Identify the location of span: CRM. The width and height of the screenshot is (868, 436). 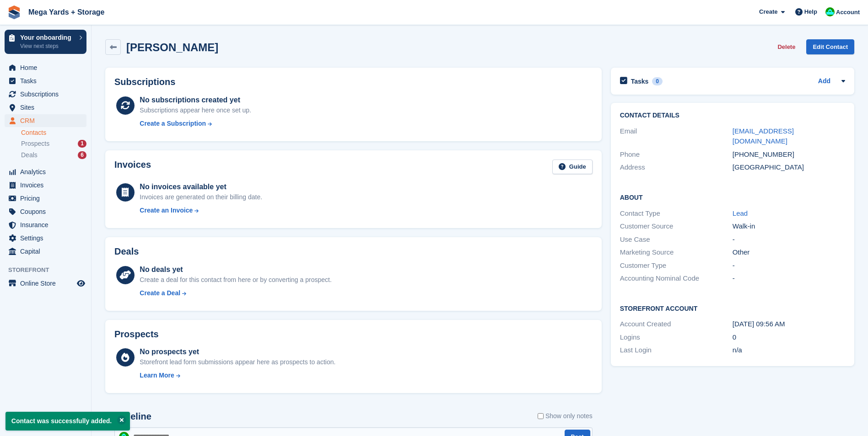
(48, 121).